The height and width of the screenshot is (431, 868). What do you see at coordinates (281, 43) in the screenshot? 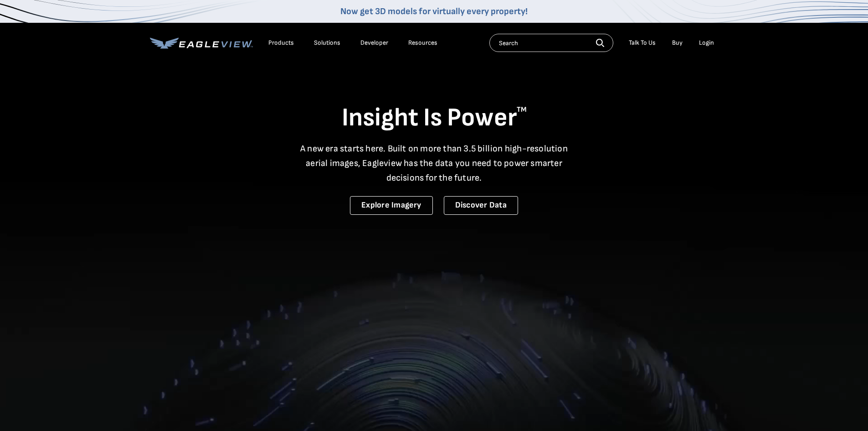
I see `div: Products` at bounding box center [281, 43].